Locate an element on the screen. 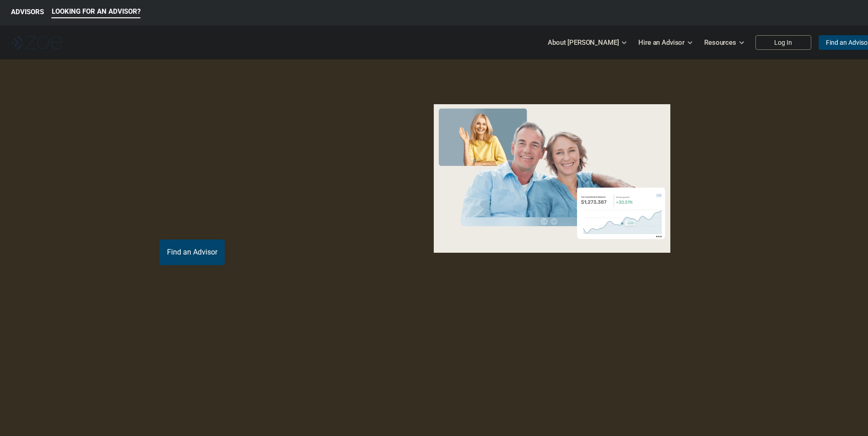 Image resolution: width=868 pixels, height=436 pixels. em: The information in the visuals above is for illustrative purposes only and does not represent an ... is located at coordinates (552, 261).